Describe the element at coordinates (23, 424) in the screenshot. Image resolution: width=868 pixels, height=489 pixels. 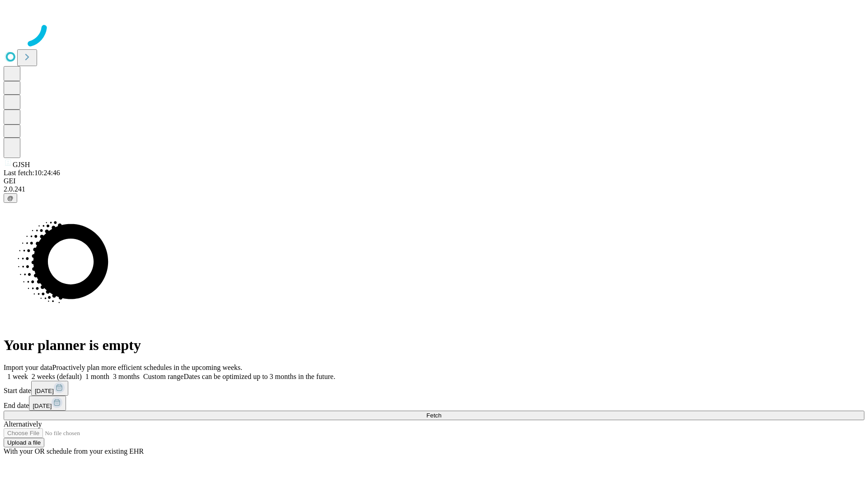
I see `span: Alternatively` at that location.